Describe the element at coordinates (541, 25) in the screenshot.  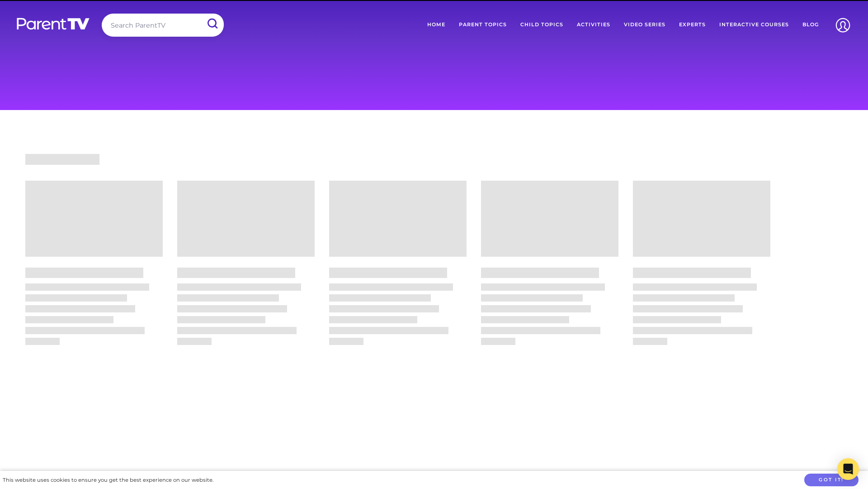
I see `a: Child Topics` at that location.